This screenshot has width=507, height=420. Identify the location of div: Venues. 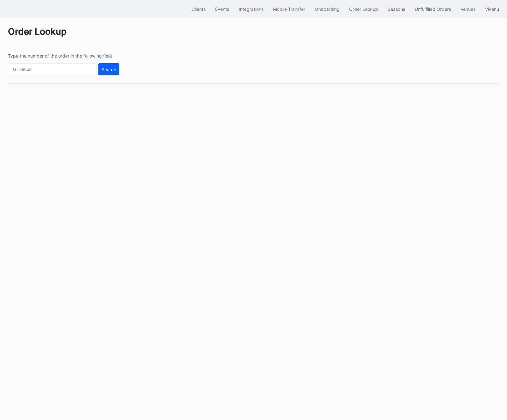
(468, 9).